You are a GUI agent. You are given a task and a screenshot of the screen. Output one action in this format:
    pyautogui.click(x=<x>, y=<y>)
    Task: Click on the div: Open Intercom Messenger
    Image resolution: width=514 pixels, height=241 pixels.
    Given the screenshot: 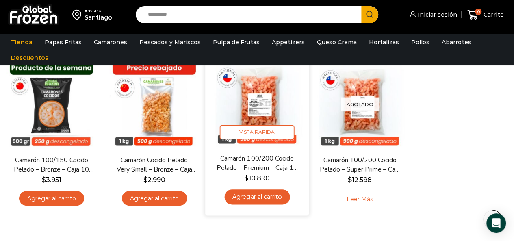 What is the action you would take?
    pyautogui.click(x=496, y=223)
    